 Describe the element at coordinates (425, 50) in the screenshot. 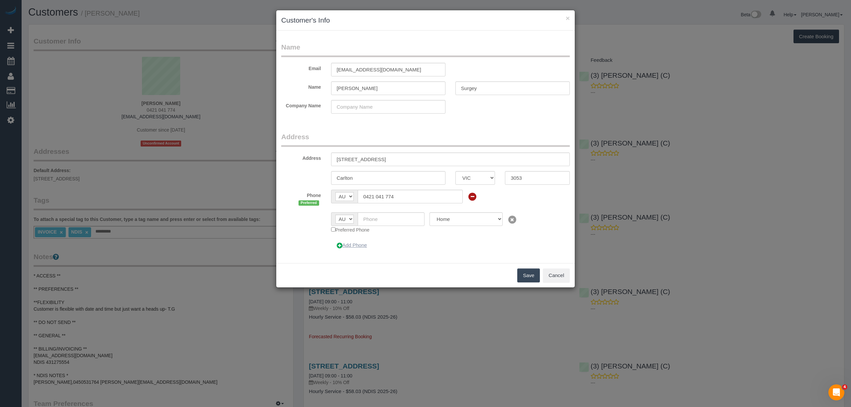

I see `legend: Name` at that location.